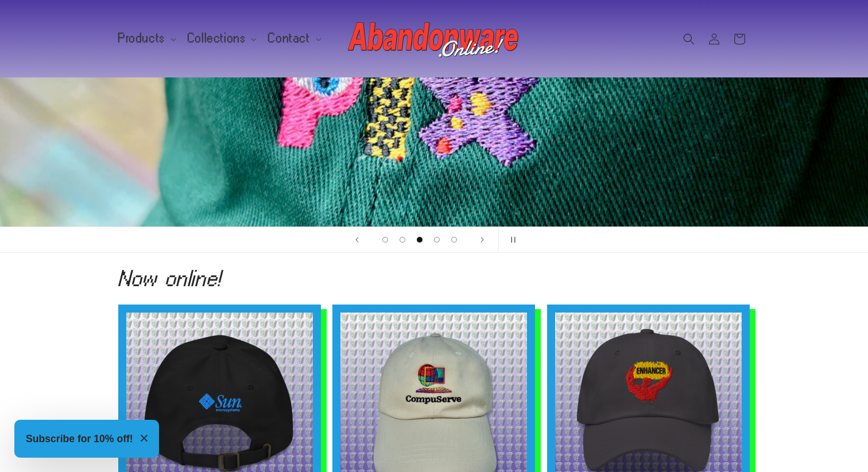 Image resolution: width=868 pixels, height=472 pixels. What do you see at coordinates (221, 38) in the screenshot?
I see `summary: Collections` at bounding box center [221, 38].